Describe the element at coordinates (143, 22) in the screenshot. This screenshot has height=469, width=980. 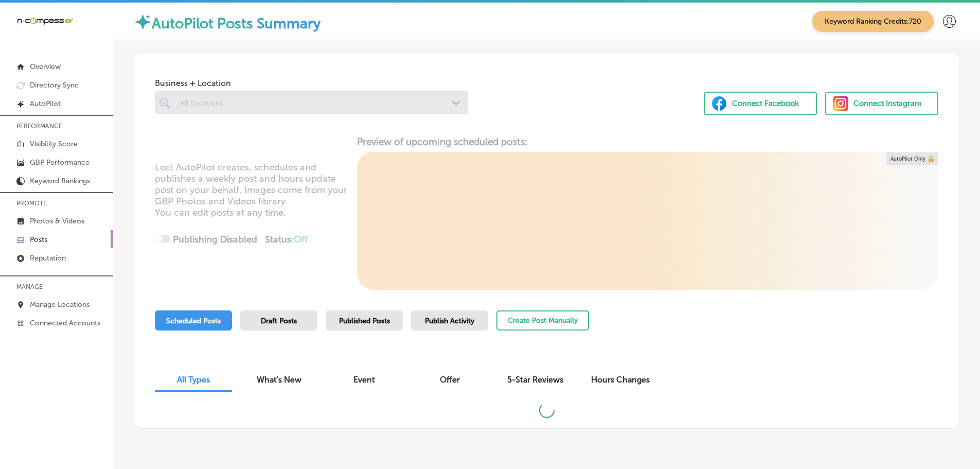
I see `img: autopilot-icon` at that location.